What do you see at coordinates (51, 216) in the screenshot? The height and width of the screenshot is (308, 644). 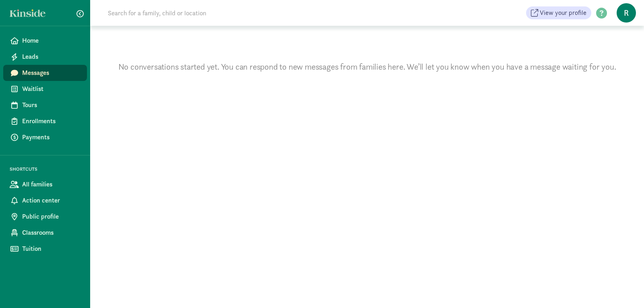 I see `span: Public profile` at bounding box center [51, 216].